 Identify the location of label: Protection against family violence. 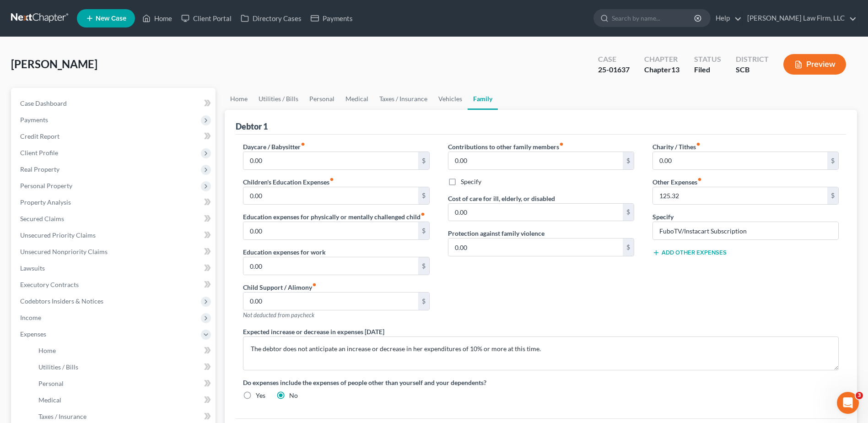
(496, 233).